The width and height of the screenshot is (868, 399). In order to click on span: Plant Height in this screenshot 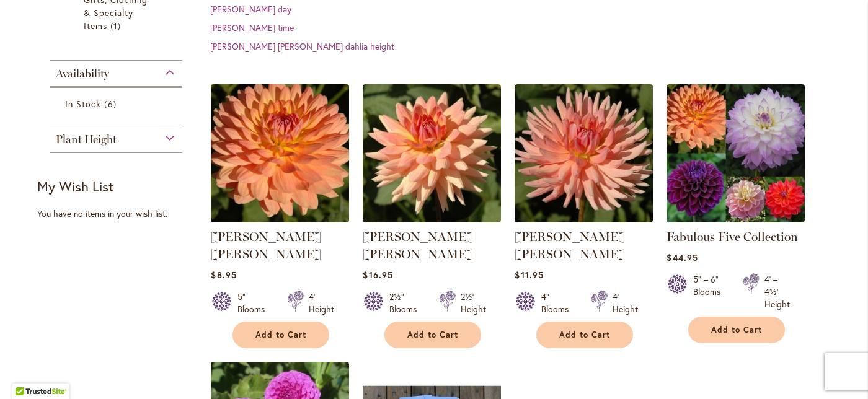, I will do `click(86, 140)`.